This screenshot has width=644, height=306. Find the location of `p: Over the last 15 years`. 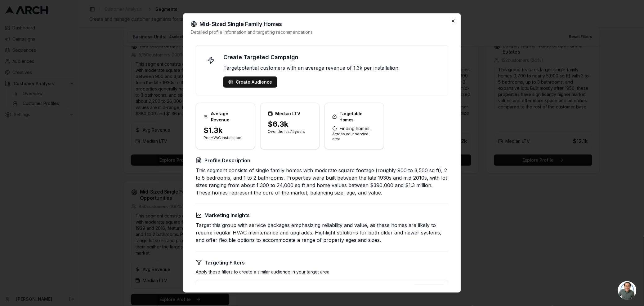

p: Over the last 15 years is located at coordinates (290, 132).